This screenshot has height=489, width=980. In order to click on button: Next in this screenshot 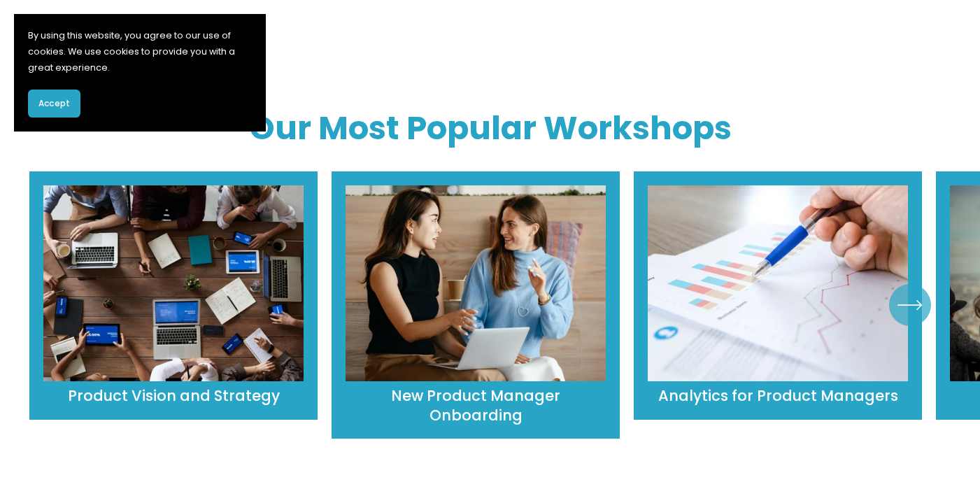, I will do `click(910, 305)`.